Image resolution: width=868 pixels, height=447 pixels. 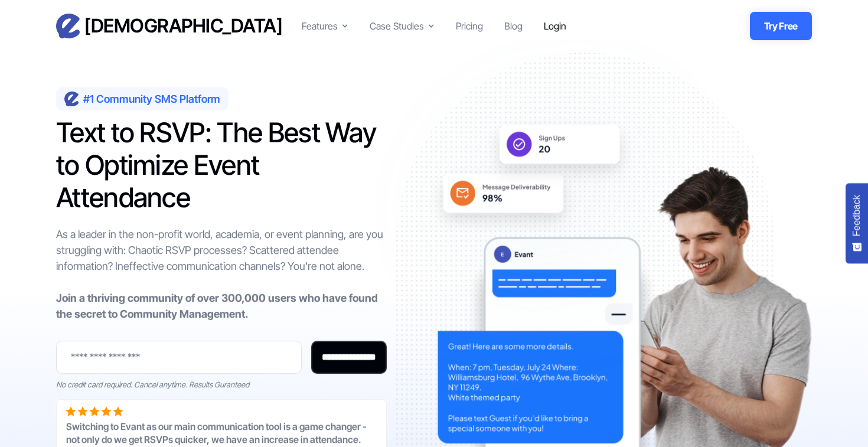 What do you see at coordinates (856, 215) in the screenshot?
I see `span: Feedback` at bounding box center [856, 215].